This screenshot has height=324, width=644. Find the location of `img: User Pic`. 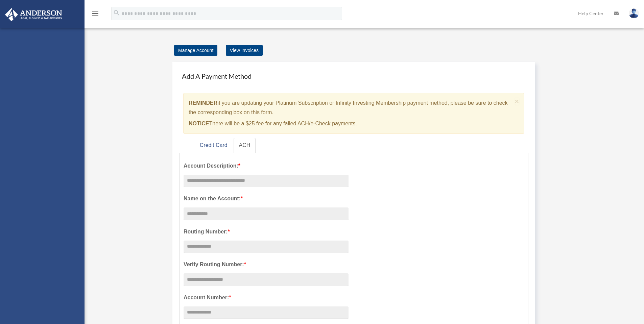

img: User Pic is located at coordinates (634, 13).